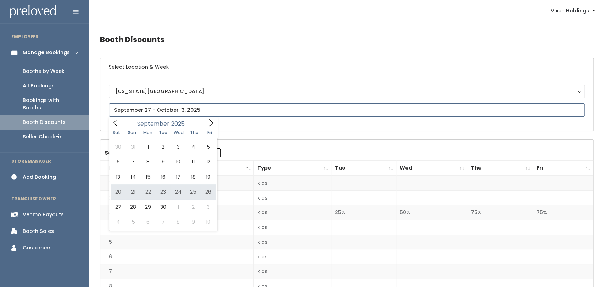 The width and height of the screenshot is (605, 287). Describe the element at coordinates (431, 168) in the screenshot. I see `th: Wed: activate to sort column ascending` at that location.